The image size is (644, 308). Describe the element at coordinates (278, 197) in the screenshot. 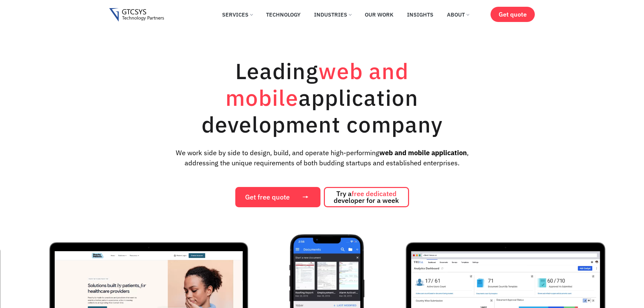

I see `a: Get free quote` at that location.